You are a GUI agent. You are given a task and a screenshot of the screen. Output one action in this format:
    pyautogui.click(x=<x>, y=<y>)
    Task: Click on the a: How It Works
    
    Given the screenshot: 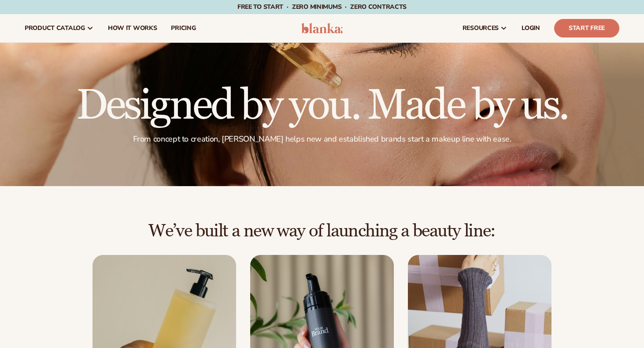 What is the action you would take?
    pyautogui.click(x=132, y=28)
    